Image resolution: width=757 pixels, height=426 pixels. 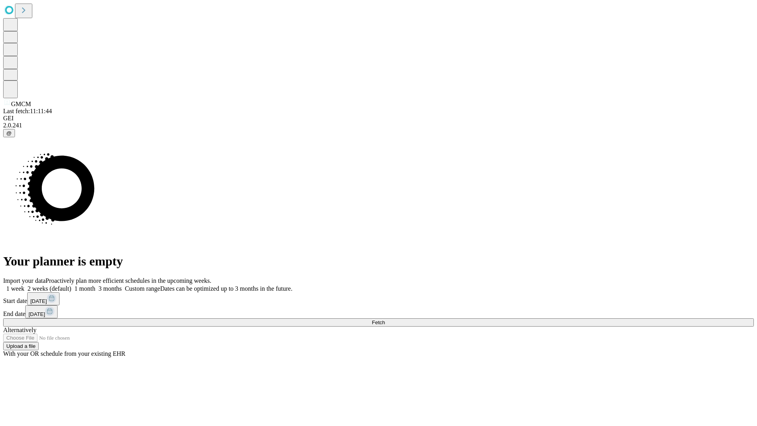 I want to click on span: Custom range, so click(x=142, y=288).